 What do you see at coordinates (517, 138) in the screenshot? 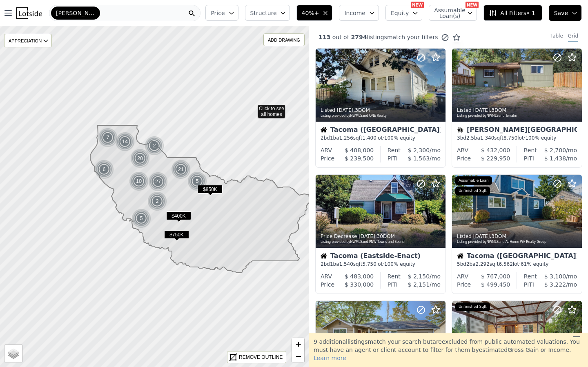
I see `div: 3 bd 2.5 ba sqft lot · 100% equity` at bounding box center [517, 138].